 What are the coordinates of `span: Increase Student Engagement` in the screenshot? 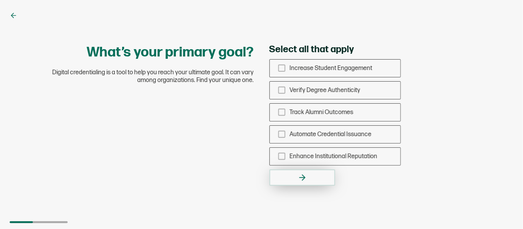 It's located at (331, 68).